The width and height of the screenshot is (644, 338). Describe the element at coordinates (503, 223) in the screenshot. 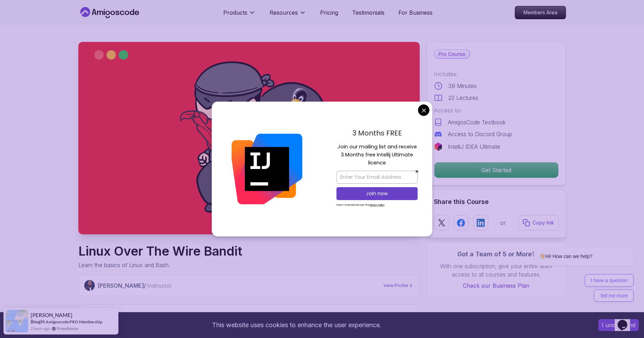

I see `p: or` at that location.